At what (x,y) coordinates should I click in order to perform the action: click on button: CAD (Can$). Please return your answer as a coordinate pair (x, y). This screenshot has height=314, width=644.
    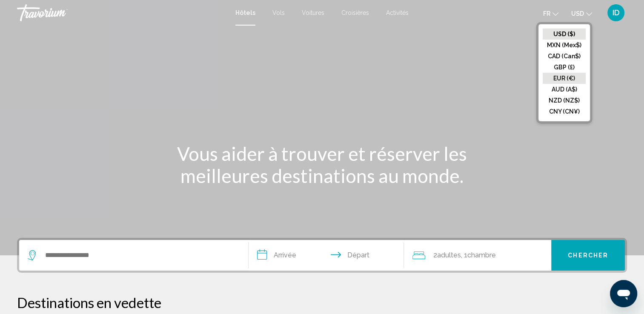
    Looking at the image, I should click on (564, 56).